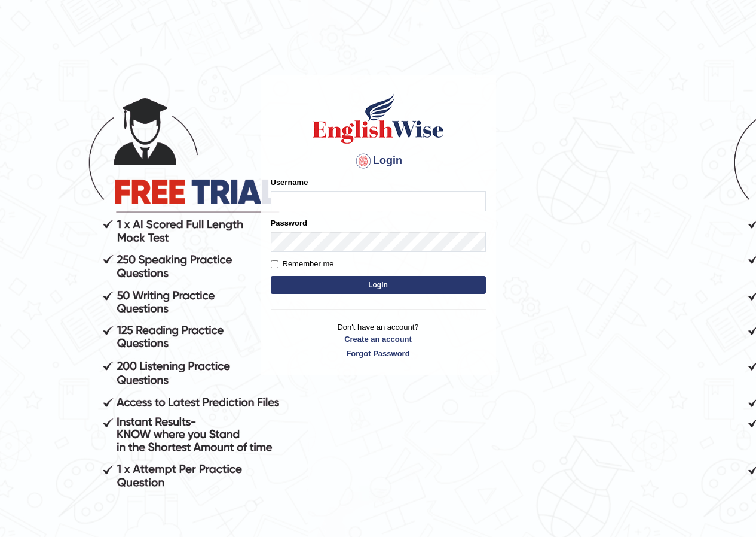  I want to click on label: Remember me, so click(302, 264).